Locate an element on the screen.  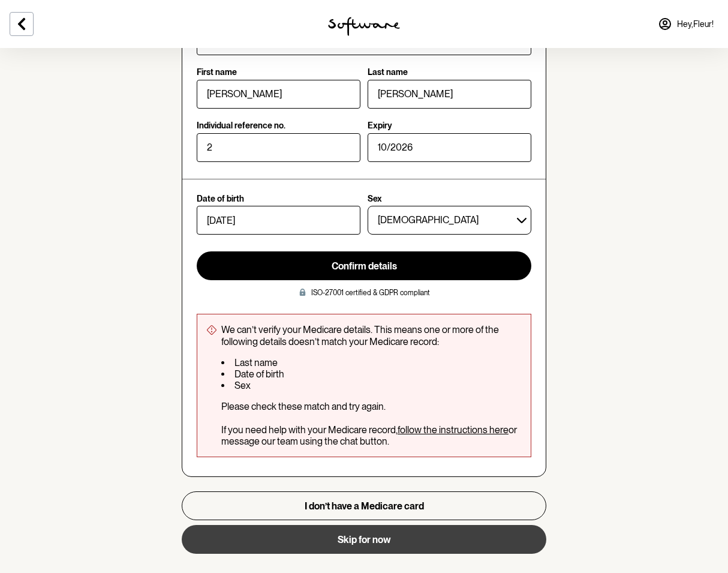
span: Confirm details is located at coordinates (364, 266).